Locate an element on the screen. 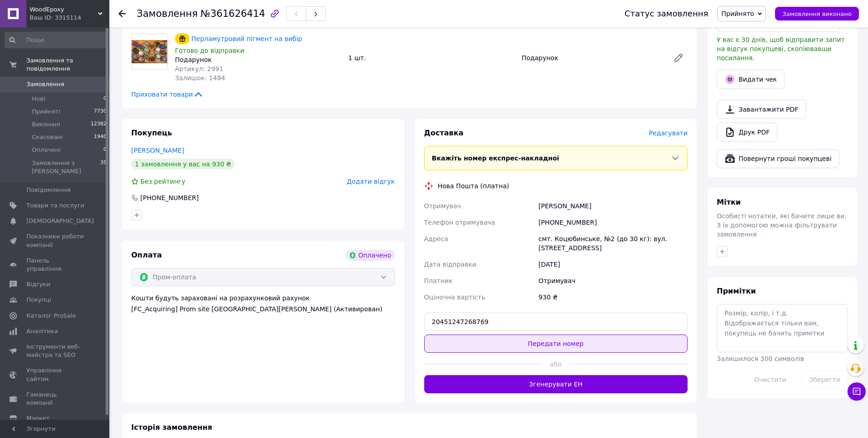 This screenshot has height=438, width=868. div: Оплачено is located at coordinates (370, 255).